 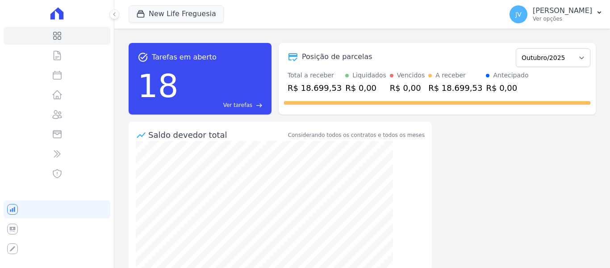 What do you see at coordinates (519, 14) in the screenshot?
I see `span: JV` at bounding box center [519, 14].